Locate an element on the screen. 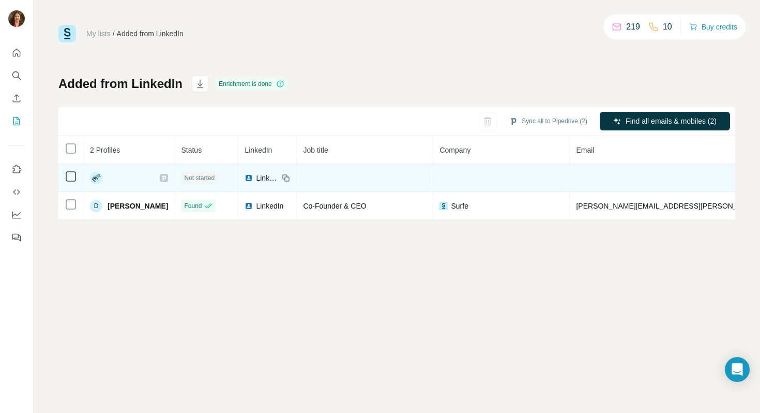  div: Enrichment is done is located at coordinates (251, 84).